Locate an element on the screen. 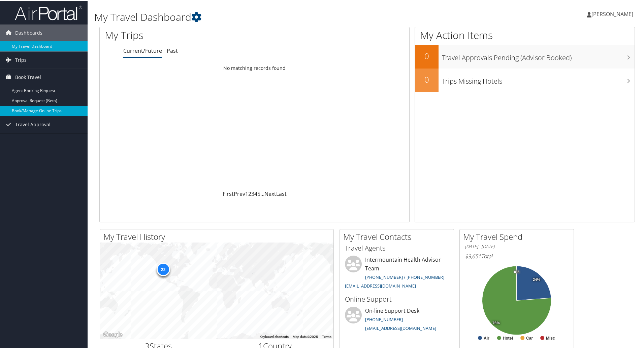 The width and height of the screenshot is (644, 349). tspan: 24% is located at coordinates (536, 280).